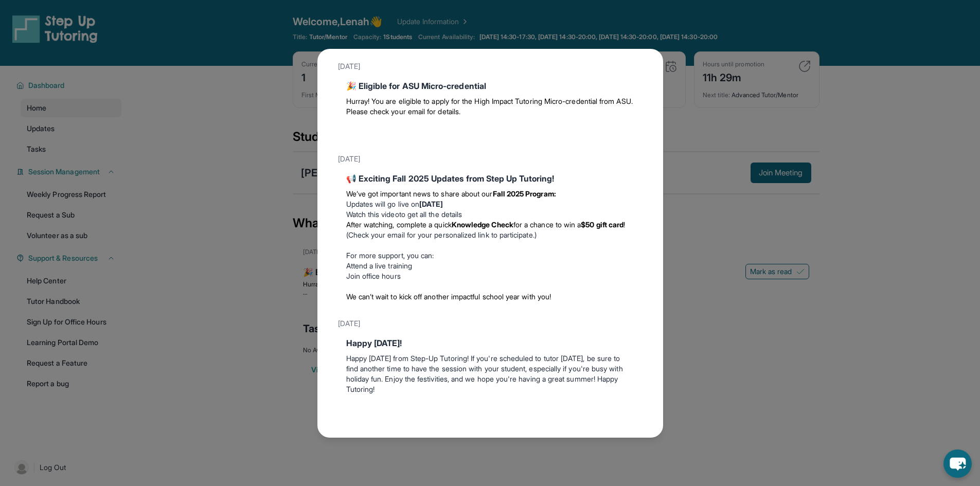 Image resolution: width=980 pixels, height=486 pixels. I want to click on button: chat-button, so click(957, 463).